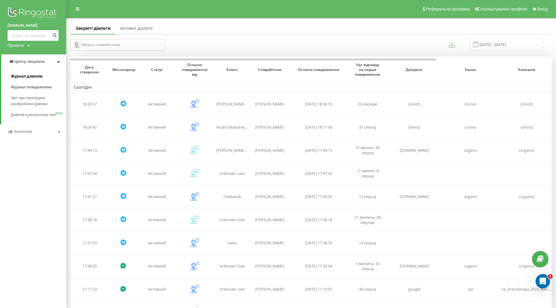 This screenshot has height=308, width=556. I want to click on td: 13 секунд, so click(368, 197).